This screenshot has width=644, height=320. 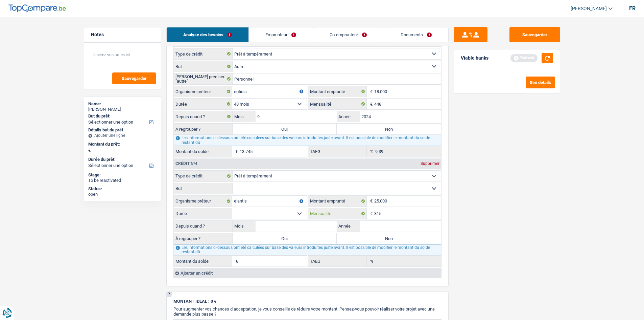 What do you see at coordinates (122, 194) in the screenshot?
I see `div: open` at bounding box center [122, 194].